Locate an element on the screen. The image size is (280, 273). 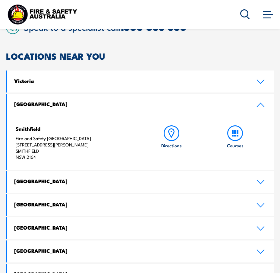
h4: Smithfield is located at coordinates (74, 129).